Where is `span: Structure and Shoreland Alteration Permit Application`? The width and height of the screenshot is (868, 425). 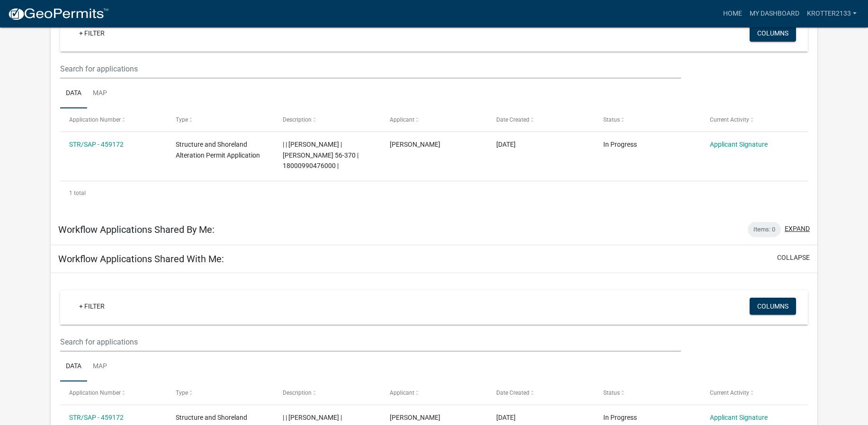 span: Structure and Shoreland Alteration Permit Application is located at coordinates (218, 150).